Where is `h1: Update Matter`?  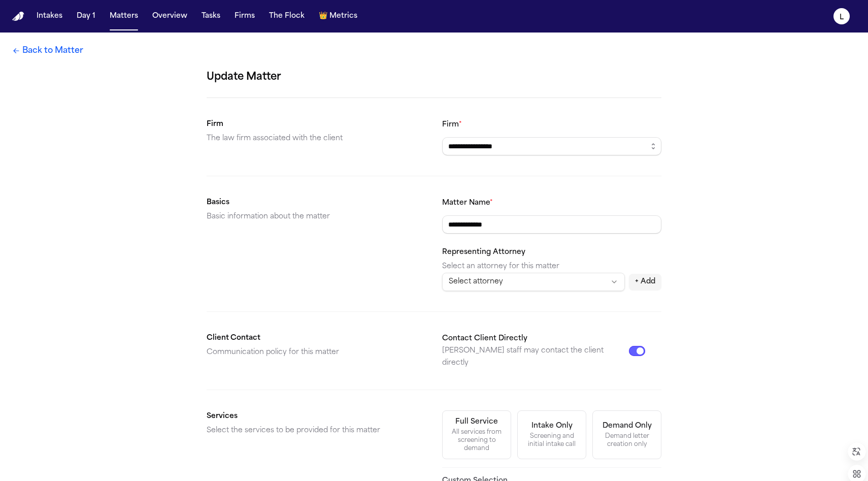 h1: Update Matter is located at coordinates (434, 77).